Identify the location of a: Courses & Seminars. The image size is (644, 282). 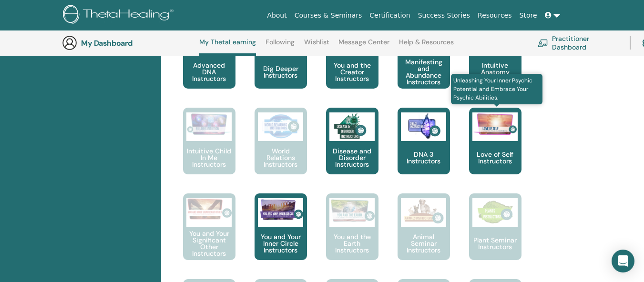
(328, 15).